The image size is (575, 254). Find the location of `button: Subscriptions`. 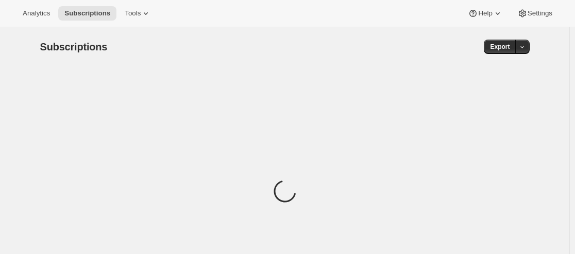

button: Subscriptions is located at coordinates (87, 13).